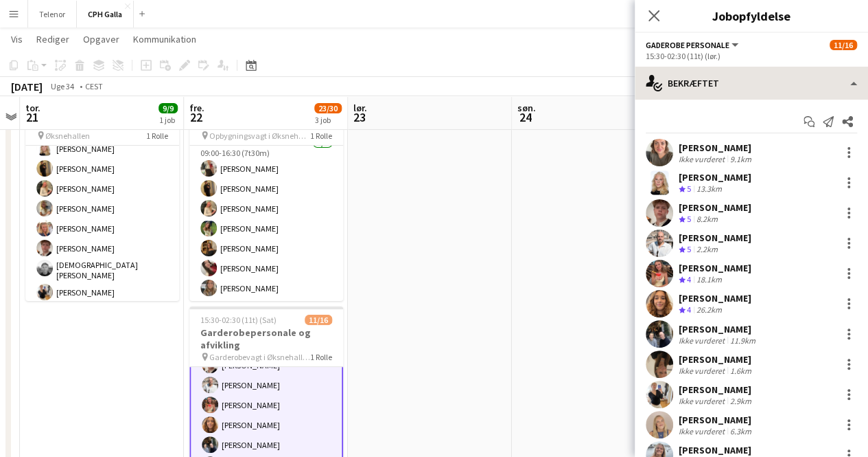 The width and height of the screenshot is (868, 457). Describe the element at coordinates (53, 39) in the screenshot. I see `span: Rediger` at that location.